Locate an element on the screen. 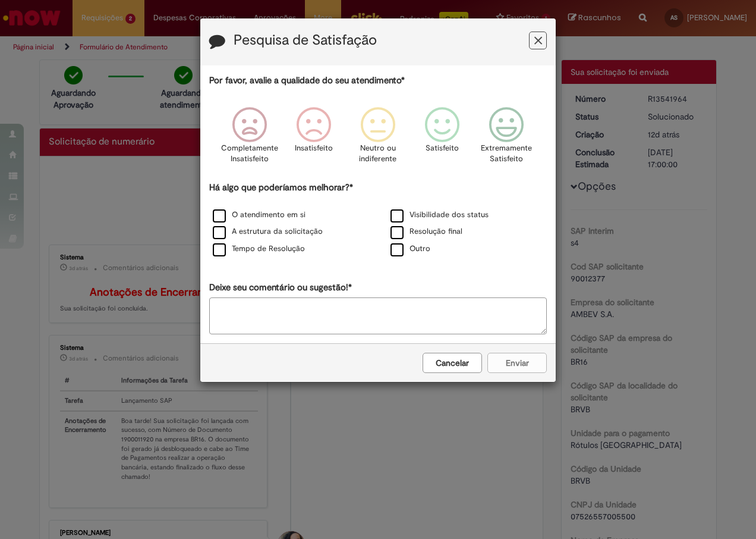 The width and height of the screenshot is (756, 539). label: Tempo de Resolução is located at coordinates (259, 249).